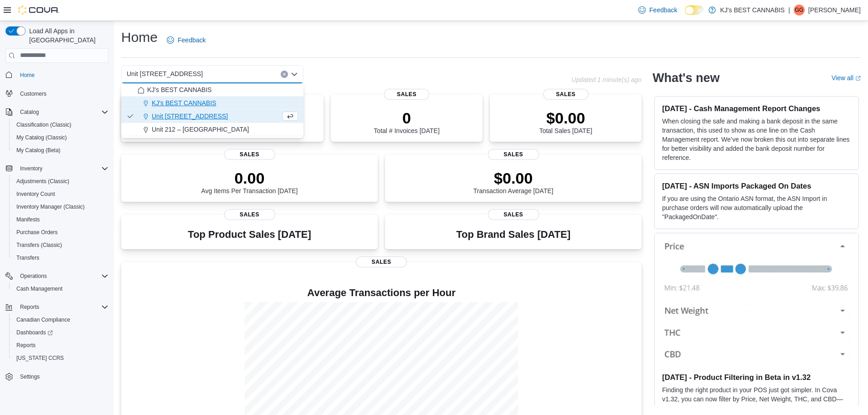 The image size is (868, 415). I want to click on button: Clear input, so click(284, 74).